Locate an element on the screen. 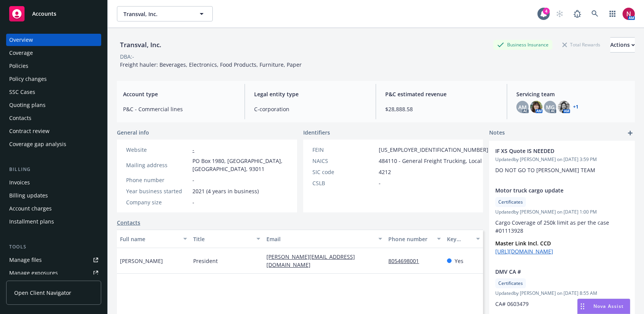  span: C-corporation is located at coordinates (310, 109).